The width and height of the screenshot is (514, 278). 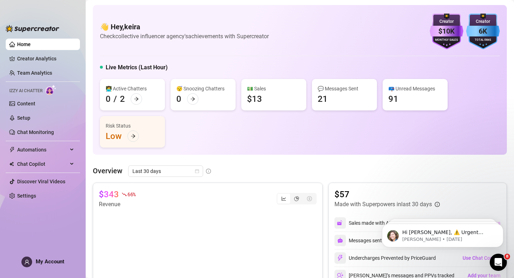 What do you see at coordinates (483, 40) in the screenshot?
I see `div: Total Fans` at bounding box center [483, 40].